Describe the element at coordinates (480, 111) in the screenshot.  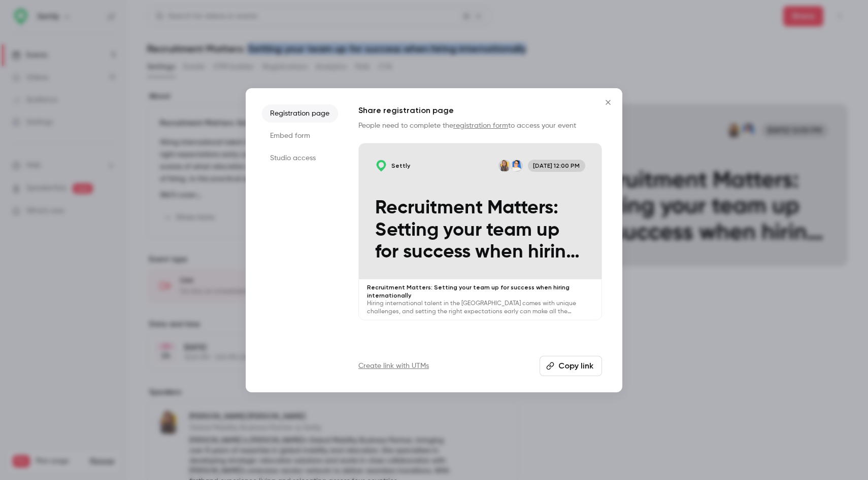
I see `h1: Share registration page` at that location.